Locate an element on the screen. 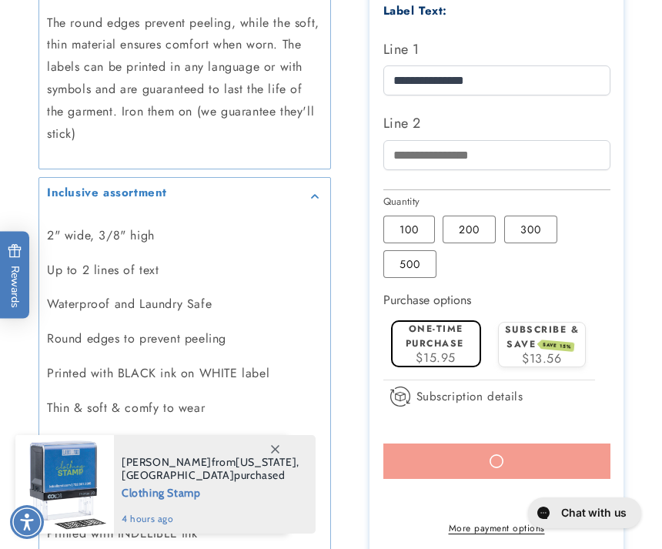  p: The round edges prevent peeling, while the soft, thin material ensures comfort when worn. The lab... is located at coordinates (185, 79).